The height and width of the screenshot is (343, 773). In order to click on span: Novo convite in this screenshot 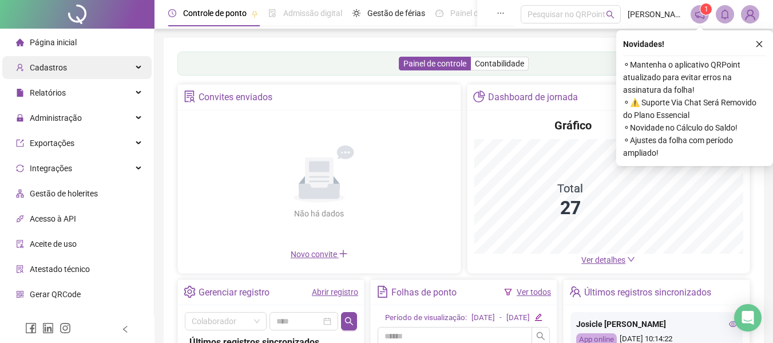, I will do `click(319, 254)`.